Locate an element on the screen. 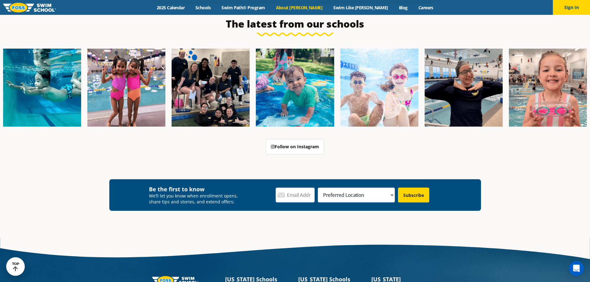  img: Fa25-Website-Images-1-600x600.png is located at coordinates (42, 88).